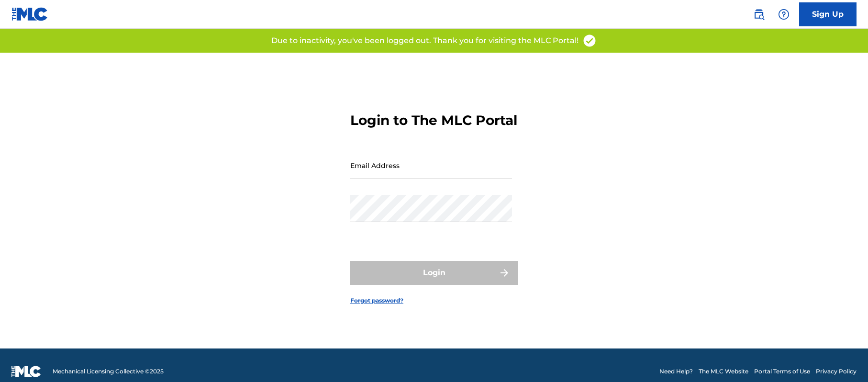  I want to click on a: The MLC Website, so click(723, 371).